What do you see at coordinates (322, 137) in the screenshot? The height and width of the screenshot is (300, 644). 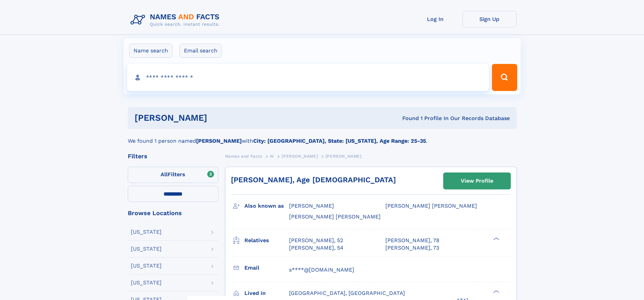 I see `div: We found 1 person named with .` at bounding box center [322, 137].